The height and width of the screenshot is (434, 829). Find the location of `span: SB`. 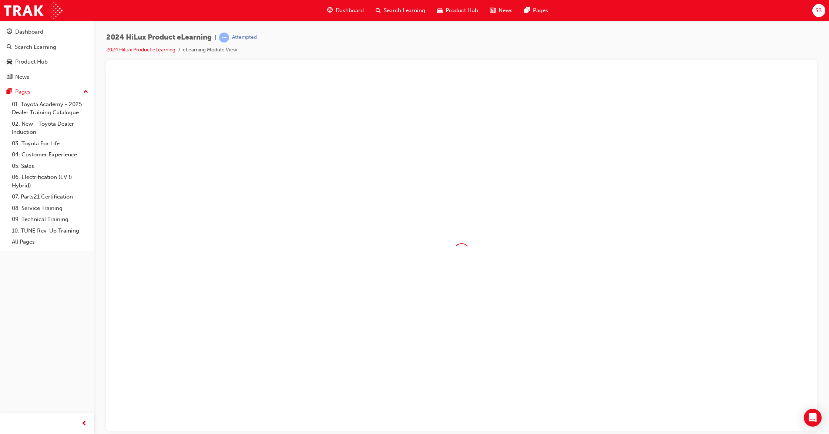

span: SB is located at coordinates (818, 10).